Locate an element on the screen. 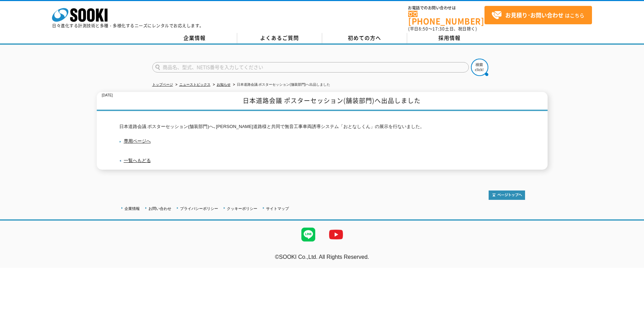 The width and height of the screenshot is (644, 331). span: はこちら is located at coordinates (538, 16).